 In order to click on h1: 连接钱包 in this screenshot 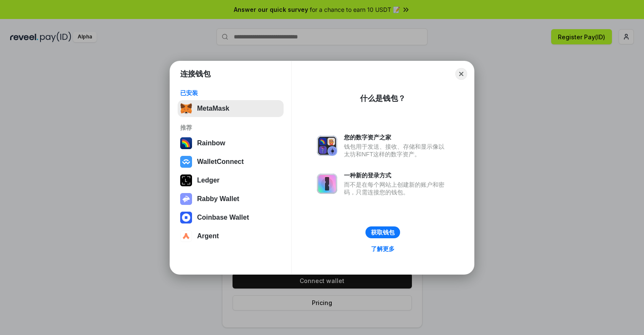, I will do `click(195, 74)`.